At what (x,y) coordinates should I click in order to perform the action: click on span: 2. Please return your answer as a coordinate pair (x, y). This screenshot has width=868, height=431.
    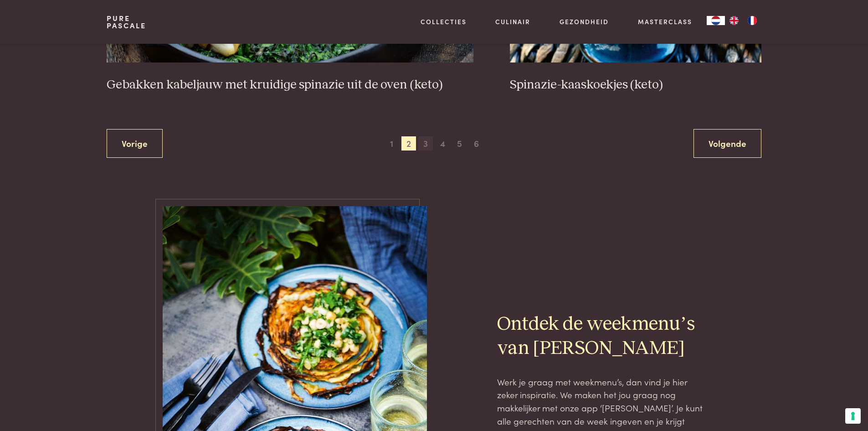
    Looking at the image, I should click on (409, 143).